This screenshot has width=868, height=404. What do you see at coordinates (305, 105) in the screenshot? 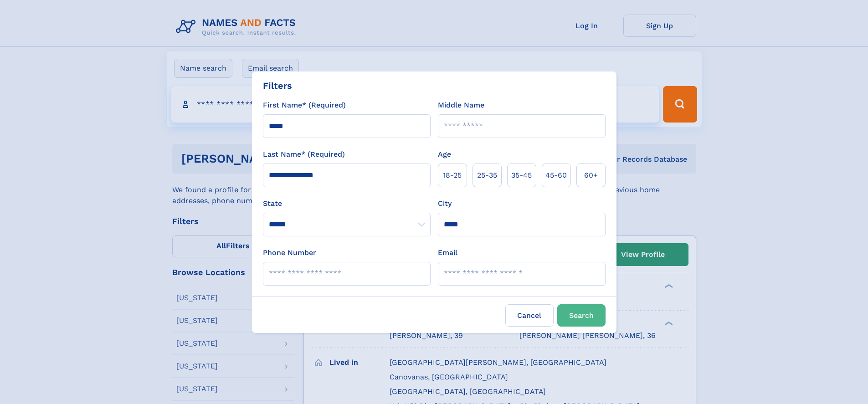
I see `label: First Name* (Required)` at bounding box center [305, 105].